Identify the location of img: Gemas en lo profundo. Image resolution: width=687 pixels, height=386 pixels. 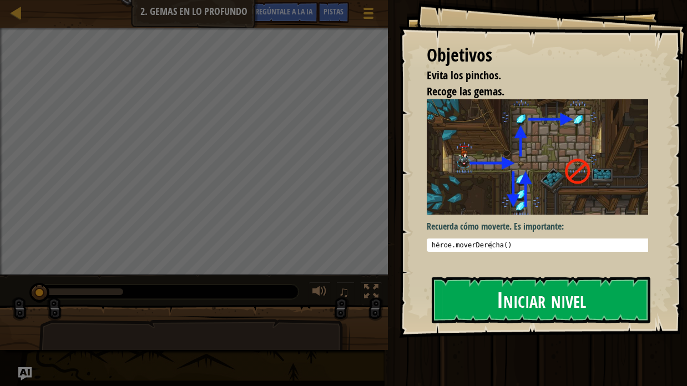
(542, 157).